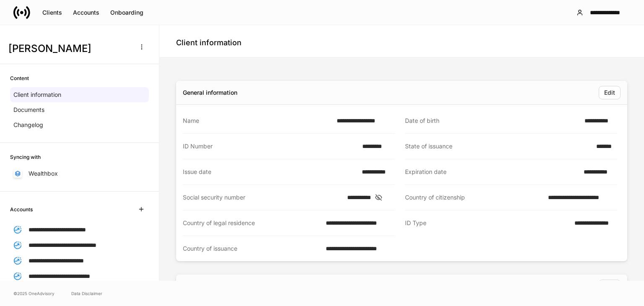 The width and height of the screenshot is (644, 306). Describe the element at coordinates (37, 95) in the screenshot. I see `p: Client information` at that location.